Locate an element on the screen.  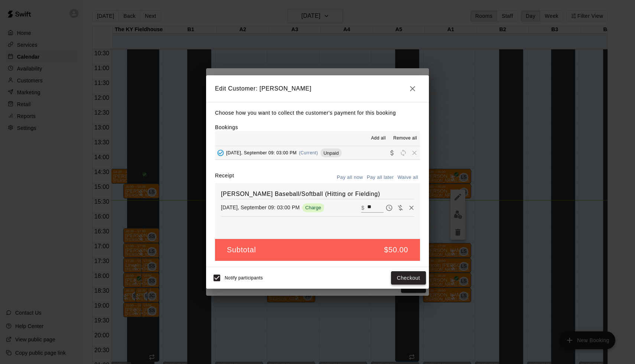
button: Checkout is located at coordinates (409, 278).